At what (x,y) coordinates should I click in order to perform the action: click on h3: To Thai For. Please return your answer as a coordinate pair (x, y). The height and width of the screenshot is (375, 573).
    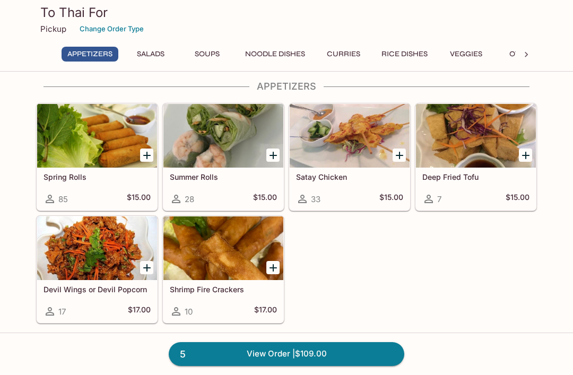
    Looking at the image, I should click on (287, 12).